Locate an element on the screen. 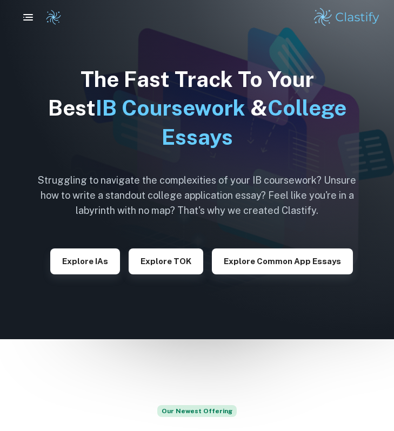 The image size is (394, 431). button: Explore TOK is located at coordinates (166, 261).